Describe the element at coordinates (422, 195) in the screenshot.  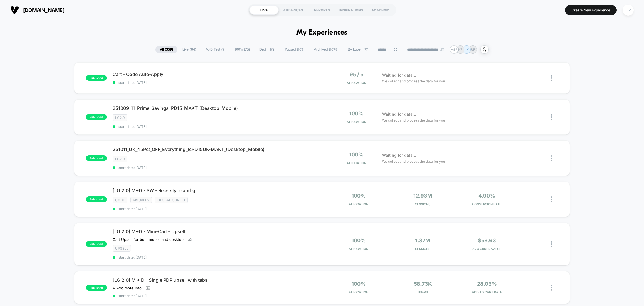
I see `span: 12.93M` at that location.